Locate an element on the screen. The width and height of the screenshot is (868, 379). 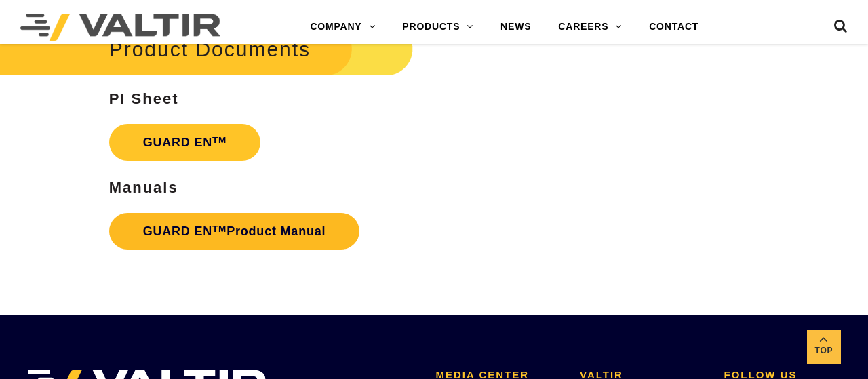
a: GUARD ENTM is located at coordinates (185, 142).